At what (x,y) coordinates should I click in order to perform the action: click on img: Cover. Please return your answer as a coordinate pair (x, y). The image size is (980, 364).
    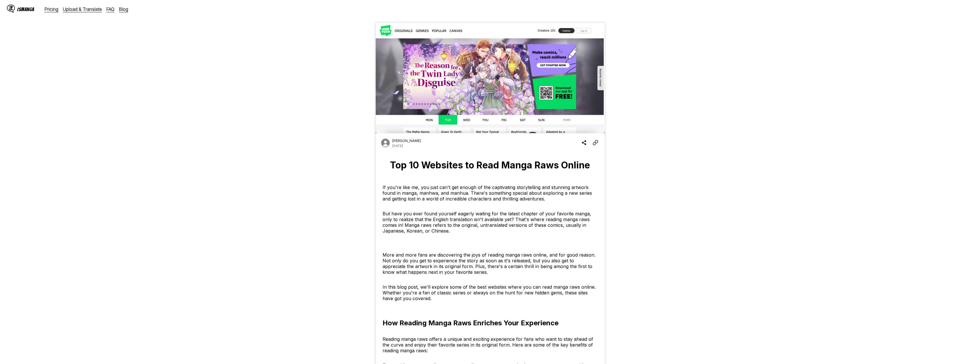
    Looking at the image, I should click on (490, 78).